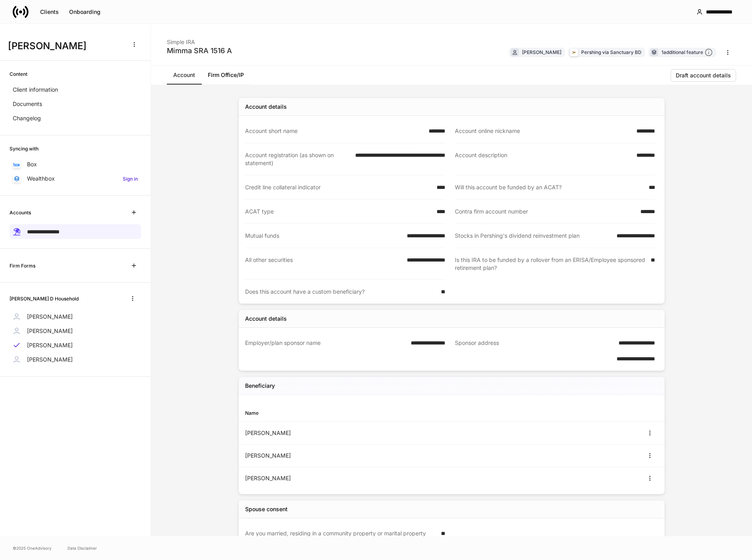 This screenshot has height=560, width=752. What do you see at coordinates (225, 75) in the screenshot?
I see `a: Firm Office/IP` at bounding box center [225, 75].